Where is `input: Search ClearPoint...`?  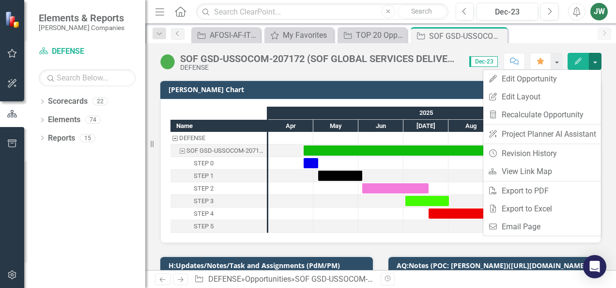
input: Search ClearPoint... is located at coordinates (322, 12).